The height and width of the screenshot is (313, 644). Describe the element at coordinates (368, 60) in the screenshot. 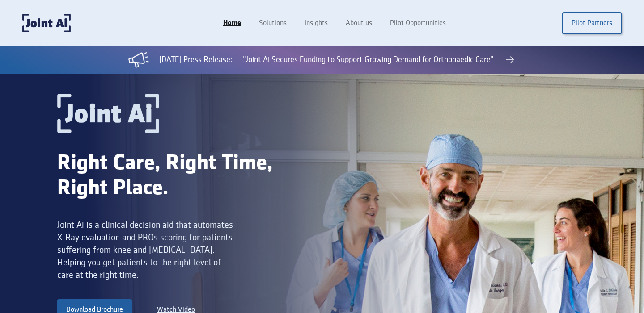

I see `a: "Joint Ai Secures Funding to Support Growing Demand for Orthopaedic Care"` at that location.